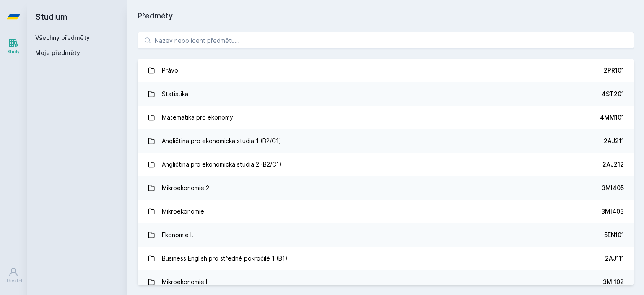 The height and width of the screenshot is (295, 644). Describe the element at coordinates (614, 71) in the screenshot. I see `div: 2PR101` at that location.